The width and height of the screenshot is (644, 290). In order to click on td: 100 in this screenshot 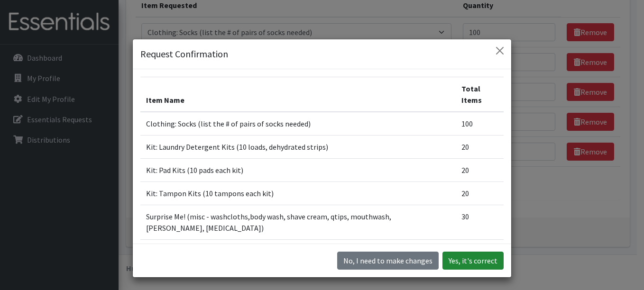, I will do `click(480, 123)`.